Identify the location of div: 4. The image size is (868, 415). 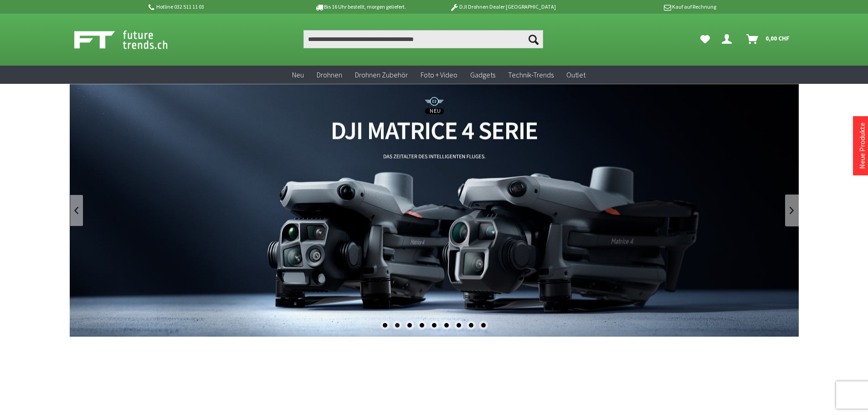
(422, 325).